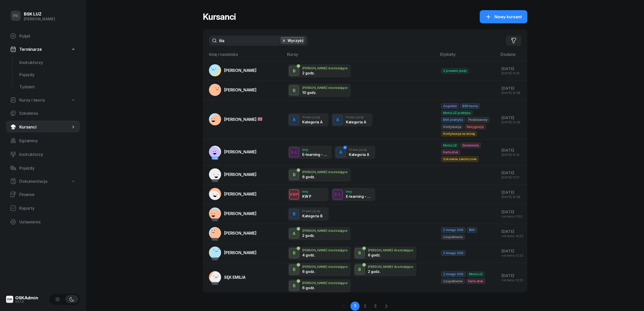 The width and height of the screenshot is (644, 311). What do you see at coordinates (43, 36) in the screenshot?
I see `a: Pulpit` at bounding box center [43, 36].